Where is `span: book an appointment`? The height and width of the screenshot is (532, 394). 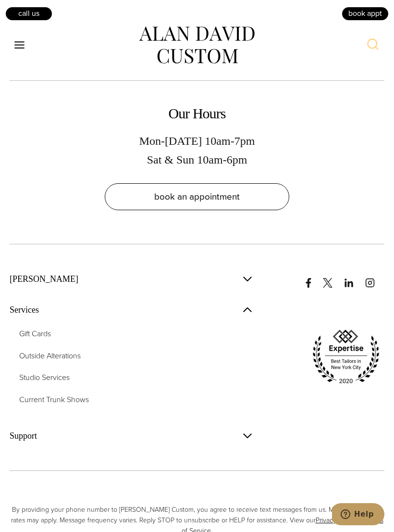 span: book an appointment is located at coordinates (197, 197).